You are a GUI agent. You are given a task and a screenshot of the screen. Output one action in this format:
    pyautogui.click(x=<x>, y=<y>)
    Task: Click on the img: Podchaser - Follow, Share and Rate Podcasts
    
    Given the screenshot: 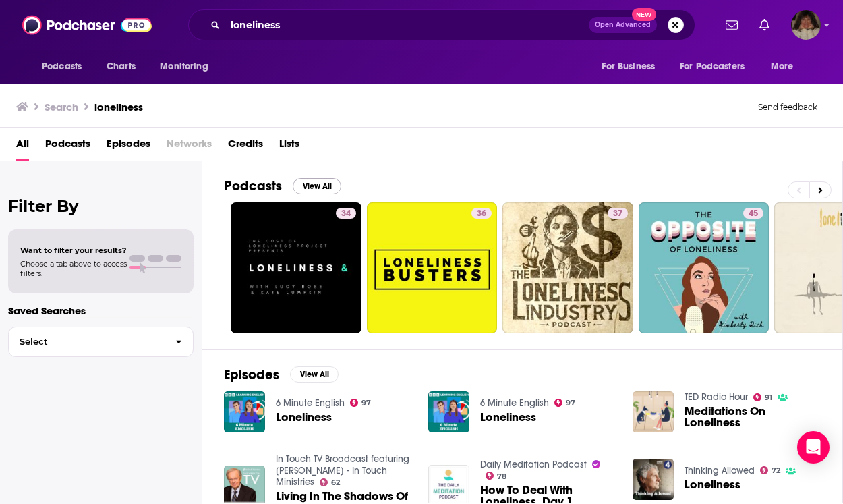 What is the action you would take?
    pyautogui.click(x=87, y=25)
    